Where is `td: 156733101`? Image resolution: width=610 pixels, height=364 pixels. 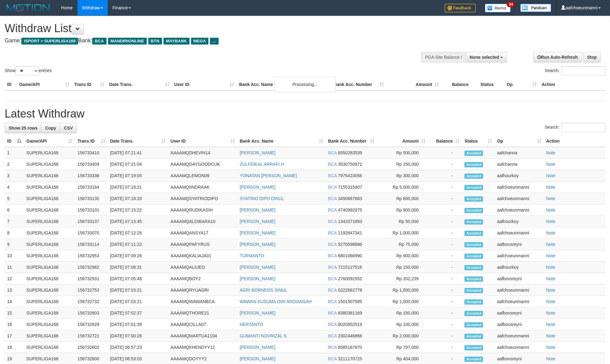 td: 156733101 is located at coordinates (91, 210).